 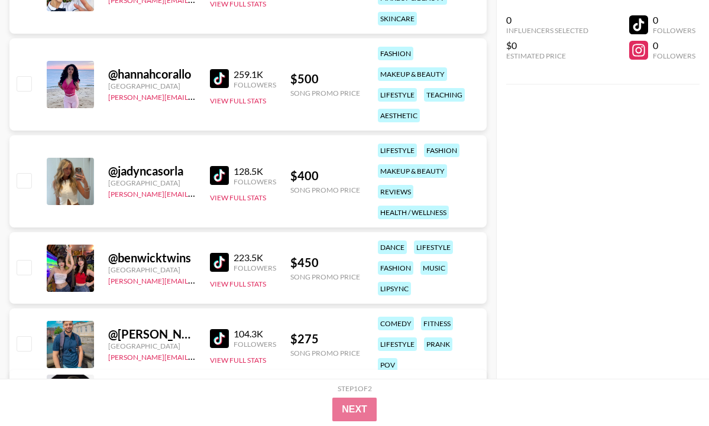 I want to click on div: aesthetic, so click(x=398, y=115).